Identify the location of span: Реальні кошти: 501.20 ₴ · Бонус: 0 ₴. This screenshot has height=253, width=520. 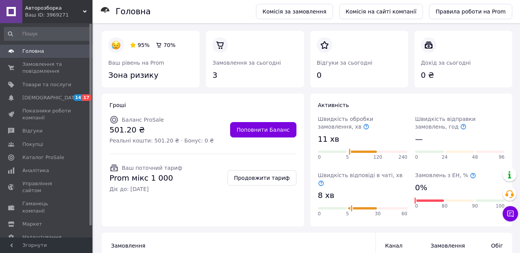
(161, 141).